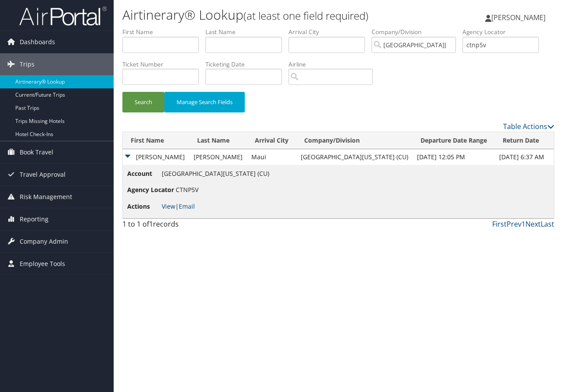 This screenshot has height=392, width=563. I want to click on th: Company/Division, so click(354, 140).